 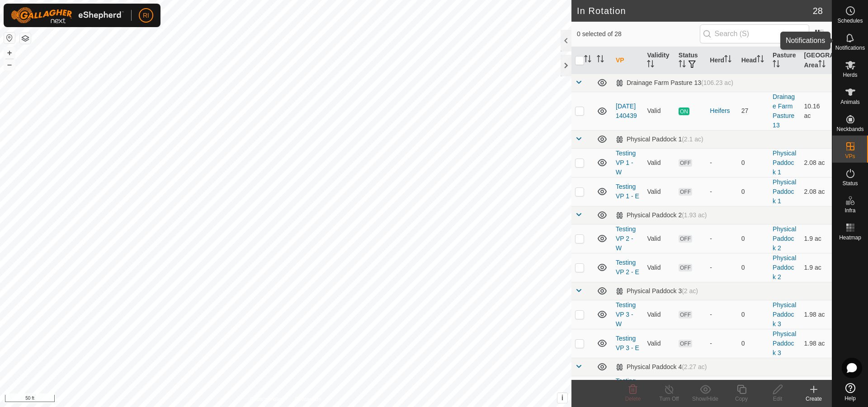 I want to click on h2: In Rotation, so click(x=695, y=11).